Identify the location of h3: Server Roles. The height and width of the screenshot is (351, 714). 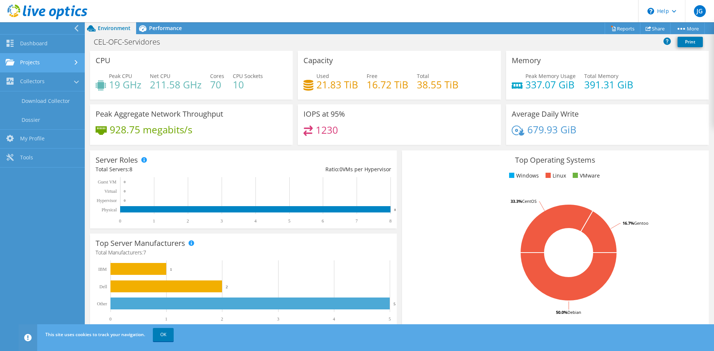
(117, 160).